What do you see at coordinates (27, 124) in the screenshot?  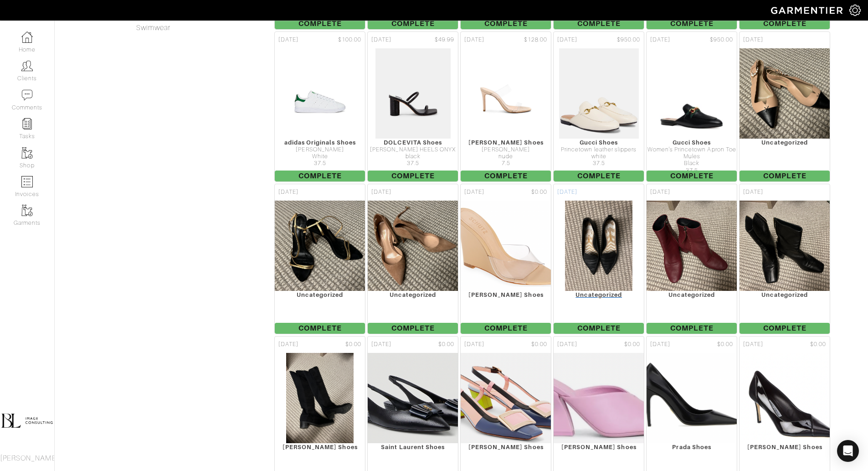 I see `img: reminder-icon-8004d30b9f0a5d33ae49ab947aed9ed385cf756f9e5892f1edd6e32f2345188e.png` at bounding box center [27, 124].